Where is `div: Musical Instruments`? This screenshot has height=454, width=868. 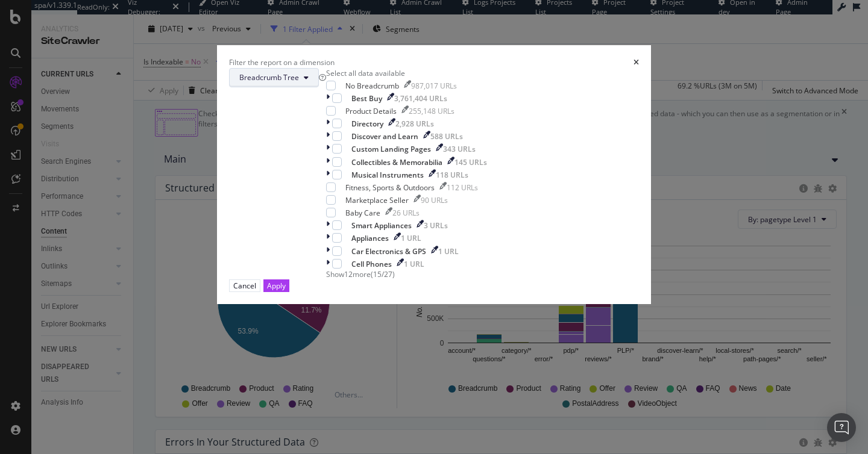 div: Musical Instruments is located at coordinates (388, 175).